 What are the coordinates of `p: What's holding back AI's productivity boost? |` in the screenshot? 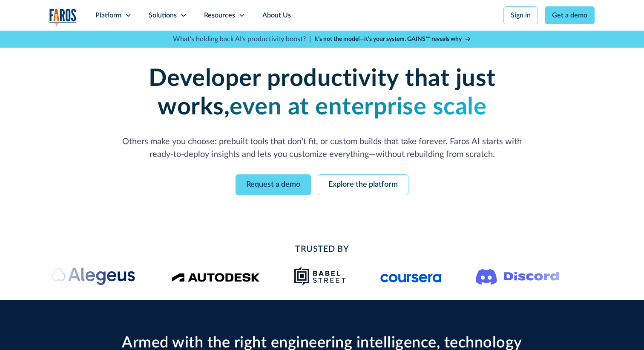 It's located at (242, 39).